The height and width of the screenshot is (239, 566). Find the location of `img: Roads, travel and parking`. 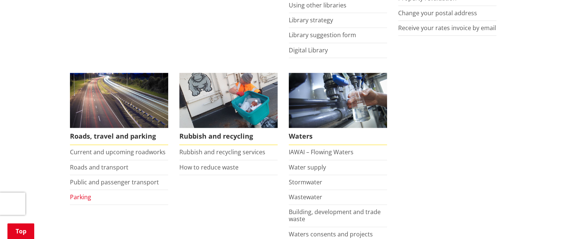

img: Roads, travel and parking is located at coordinates (119, 100).